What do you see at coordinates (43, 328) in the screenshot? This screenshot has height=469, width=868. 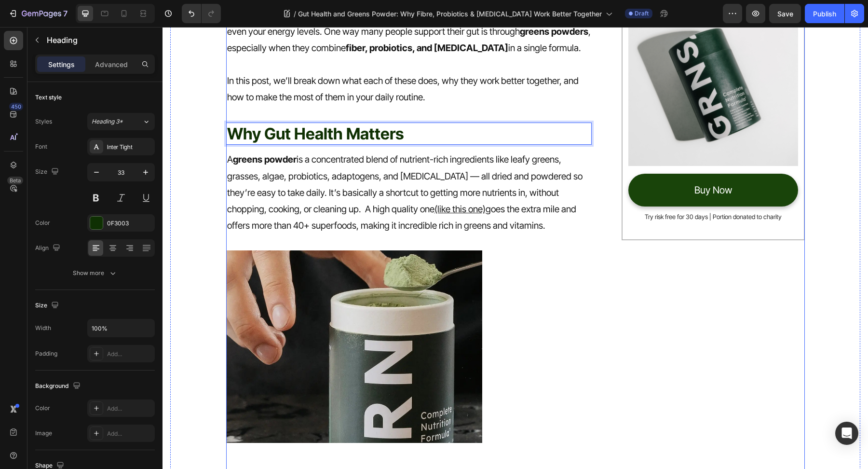 I see `div: Width` at bounding box center [43, 328].